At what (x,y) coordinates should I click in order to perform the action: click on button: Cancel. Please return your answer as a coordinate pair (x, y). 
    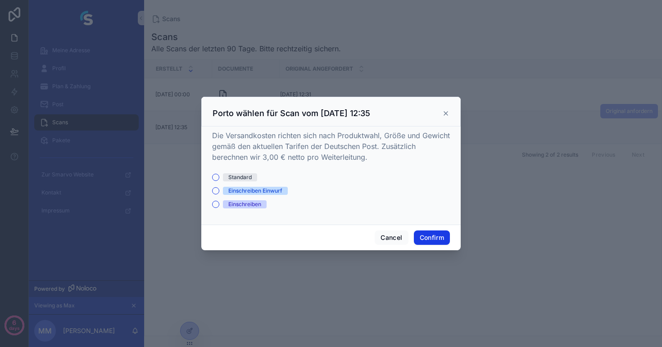
    Looking at the image, I should click on (391, 238).